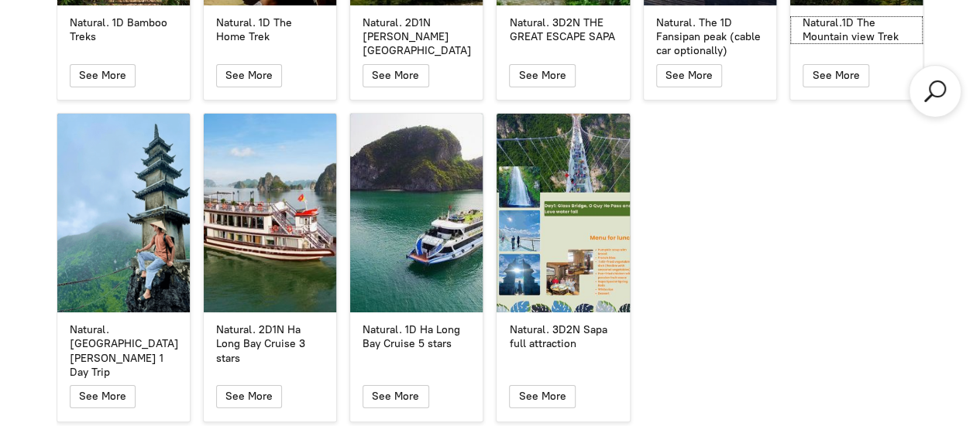 This screenshot has height=426, width=980. I want to click on a: Natural. The 1D Fansipan peak (cable car optionally), so click(710, 37).